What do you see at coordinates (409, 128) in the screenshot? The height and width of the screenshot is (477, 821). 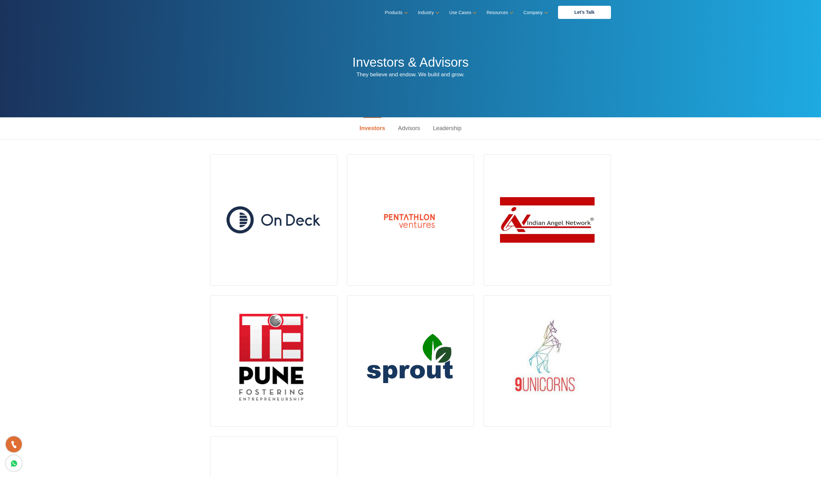 I see `a: Advisors` at bounding box center [409, 128].